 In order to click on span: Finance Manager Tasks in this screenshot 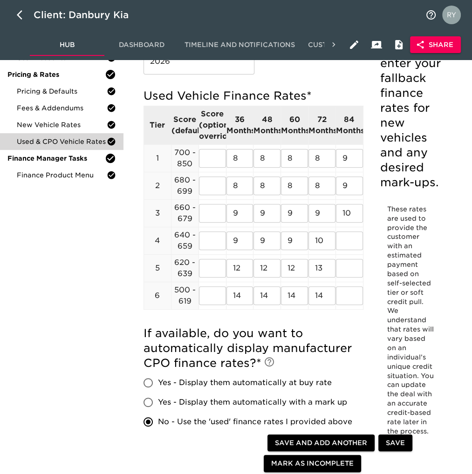, I will do `click(56, 158)`.